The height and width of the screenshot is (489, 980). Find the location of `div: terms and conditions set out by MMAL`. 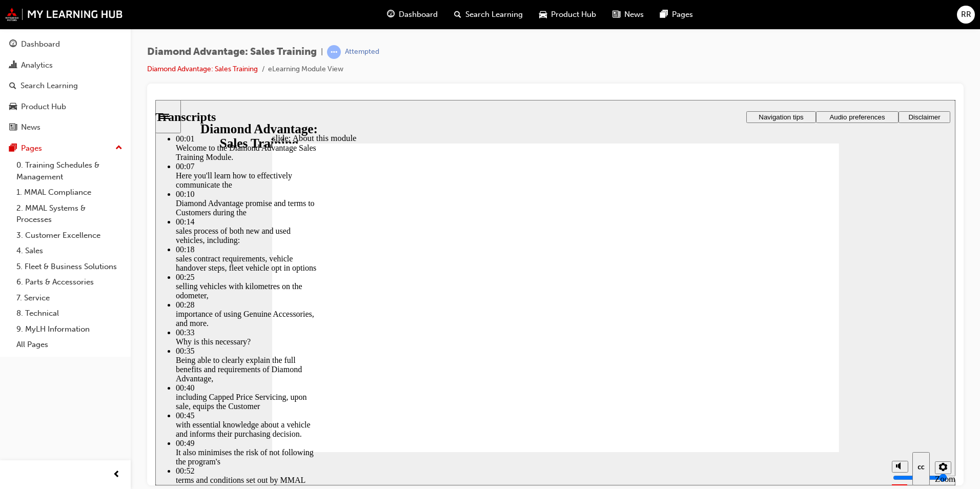

div: terms and conditions set out by MMAL is located at coordinates (92, 381).